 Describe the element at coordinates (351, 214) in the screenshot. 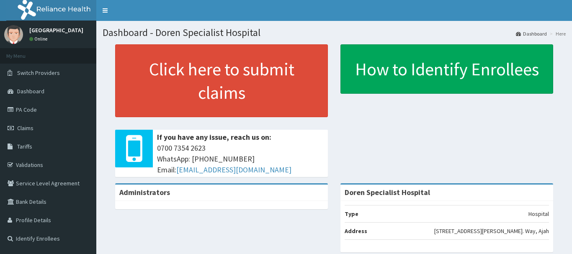

I see `b: Type` at that location.